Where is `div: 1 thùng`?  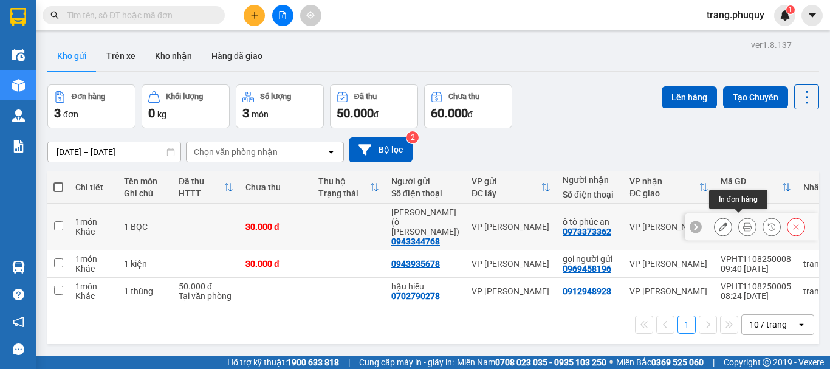 div: 1 thùng is located at coordinates (145, 291).